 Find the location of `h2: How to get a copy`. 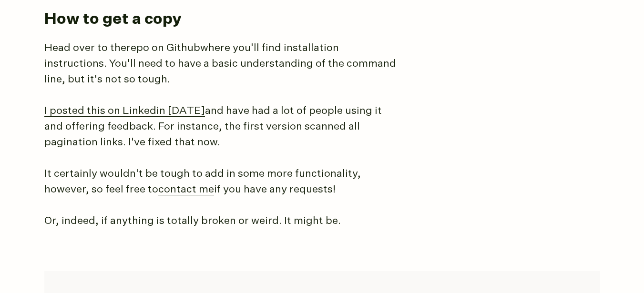

h2: How to get a copy is located at coordinates (319, 19).